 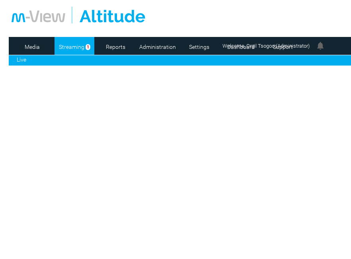 What do you see at coordinates (32, 47) in the screenshot?
I see `a: Media` at bounding box center [32, 47].